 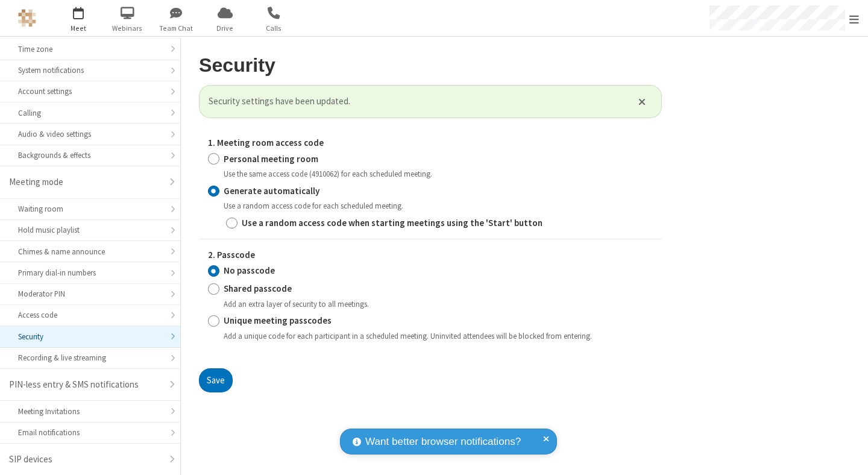 I want to click on div: Add a unique code for each participant in a scheduled meeting. Uninvited attendees will be blocke..., so click(x=438, y=335).